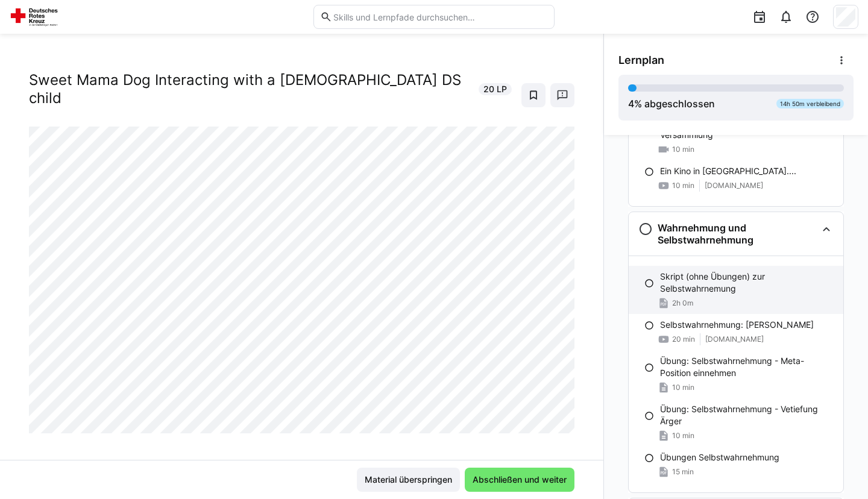 This screenshot has height=499, width=868. I want to click on span: 4, so click(631, 103).